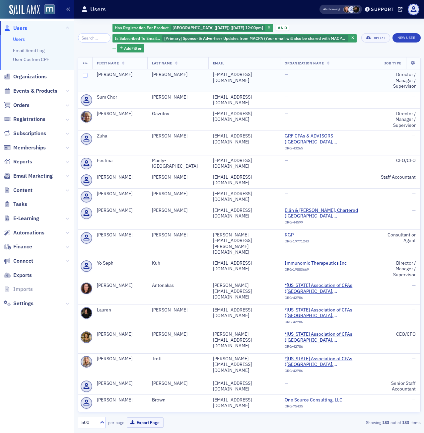  I want to click on button: Export Page, so click(145, 422).